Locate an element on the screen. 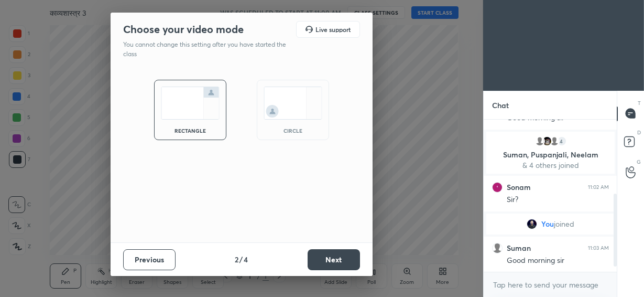  p: G is located at coordinates (639, 162).